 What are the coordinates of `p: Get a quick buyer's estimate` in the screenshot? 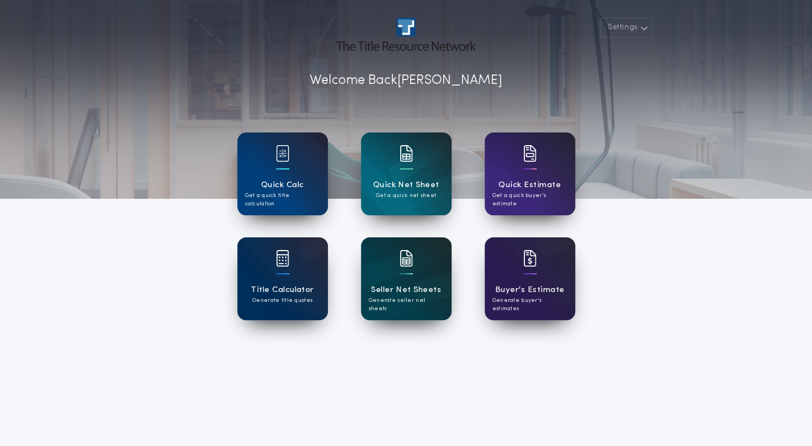 It's located at (530, 200).